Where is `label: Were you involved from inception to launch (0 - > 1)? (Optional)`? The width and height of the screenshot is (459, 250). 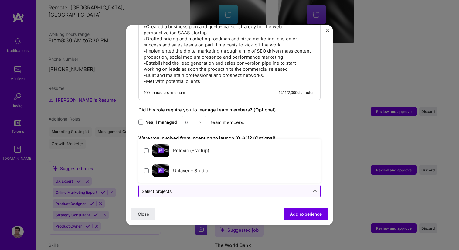
label: Were you involved from inception to launch (0 - > 1)? (Optional) is located at coordinates (207, 138).